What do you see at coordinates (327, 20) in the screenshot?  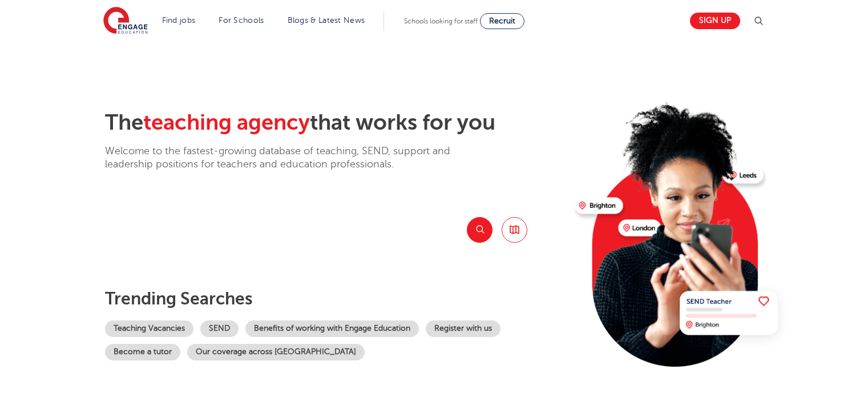 I see `a: Blogs & Latest News` at bounding box center [327, 20].